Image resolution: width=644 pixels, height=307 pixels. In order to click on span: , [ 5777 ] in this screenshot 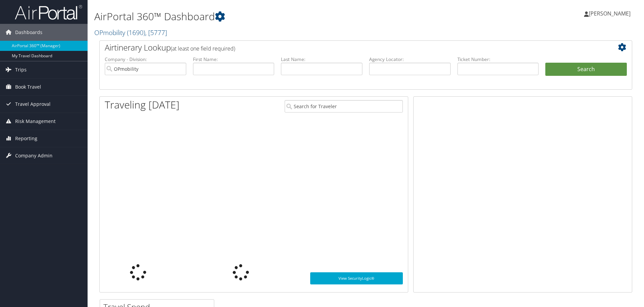, I will do `click(156, 32)`.